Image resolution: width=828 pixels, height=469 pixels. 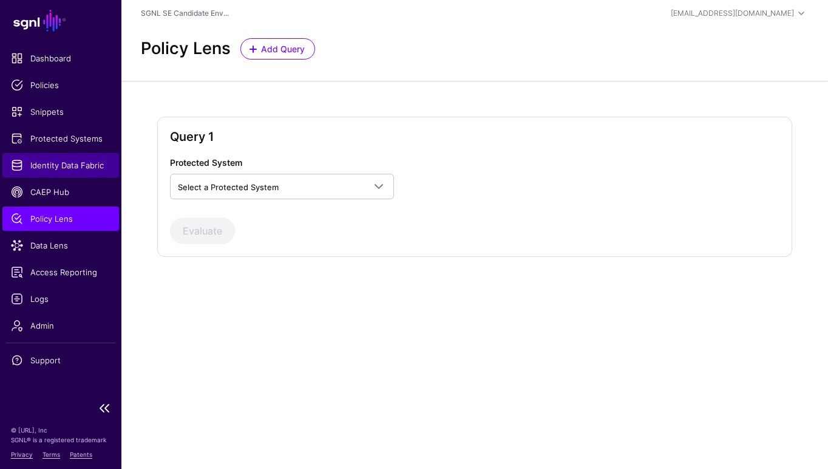 I want to click on a: Access Reporting, so click(x=61, y=272).